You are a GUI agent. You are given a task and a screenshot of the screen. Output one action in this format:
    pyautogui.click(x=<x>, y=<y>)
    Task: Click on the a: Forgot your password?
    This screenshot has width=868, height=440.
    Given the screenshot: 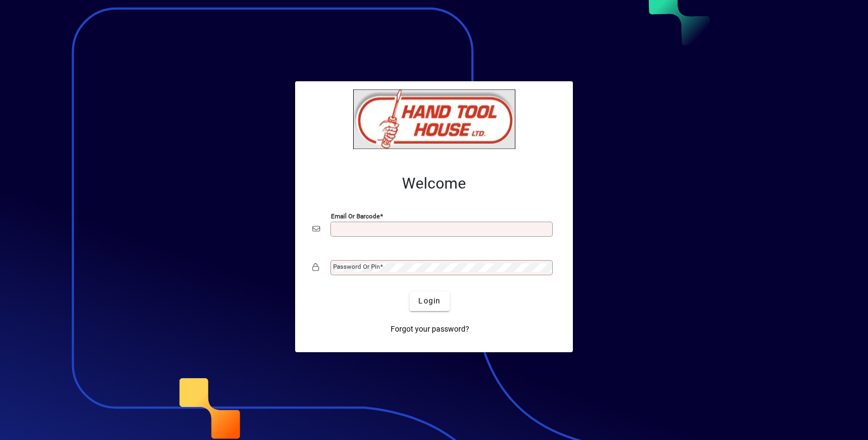 What is the action you would take?
    pyautogui.click(x=430, y=330)
    